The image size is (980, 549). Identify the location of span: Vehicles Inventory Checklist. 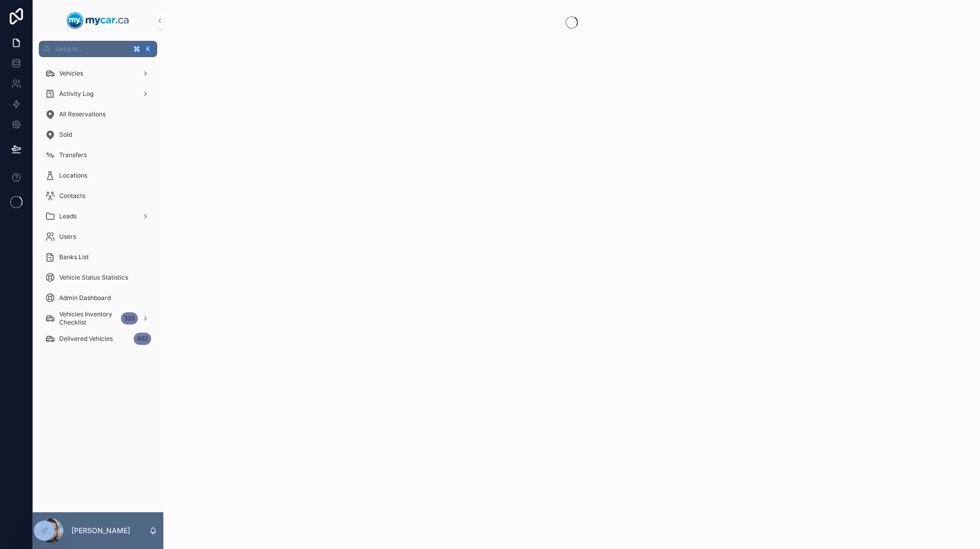
(88, 318).